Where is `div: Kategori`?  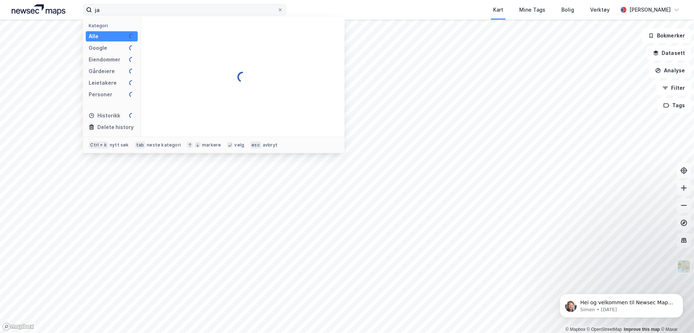
div: Kategori is located at coordinates (113, 25).